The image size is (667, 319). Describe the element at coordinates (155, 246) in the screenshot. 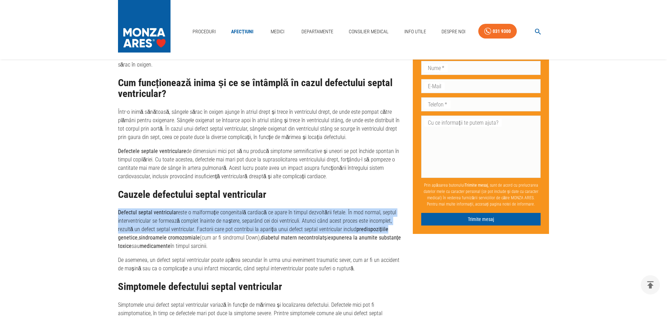

I see `strong: medicamente` at that location.